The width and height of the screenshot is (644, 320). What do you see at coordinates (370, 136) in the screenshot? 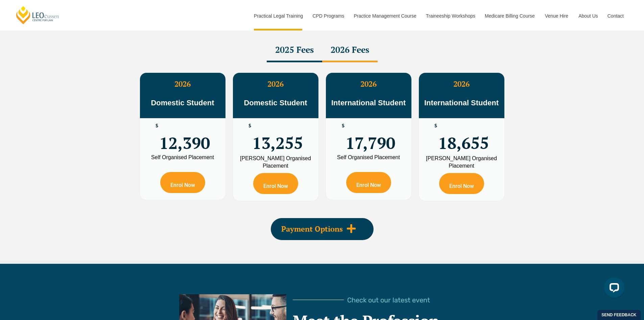
I see `span: 17,790` at bounding box center [370, 136].